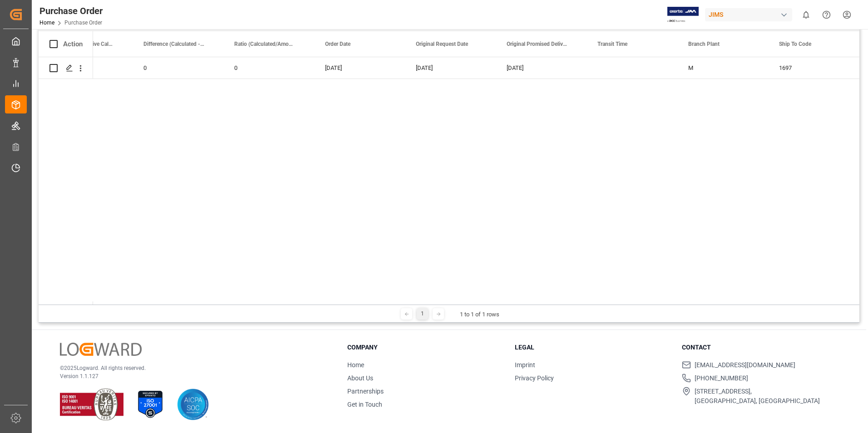 This screenshot has height=433, width=868. Describe the element at coordinates (71, 10) in the screenshot. I see `div: Purchase Order` at that location.